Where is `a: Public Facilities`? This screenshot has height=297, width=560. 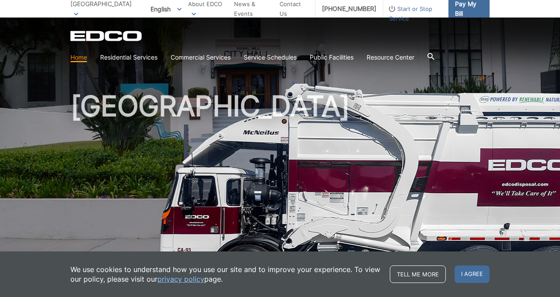
a: Public Facilities is located at coordinates (332, 57).